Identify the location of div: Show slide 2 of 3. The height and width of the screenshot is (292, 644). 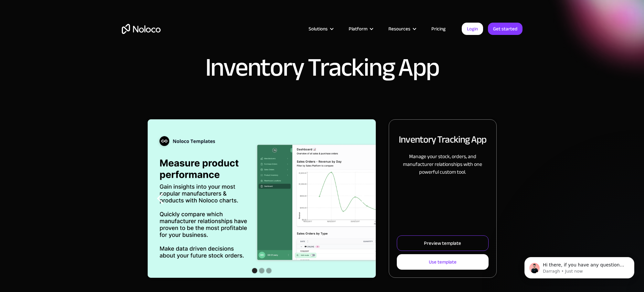
(262, 271).